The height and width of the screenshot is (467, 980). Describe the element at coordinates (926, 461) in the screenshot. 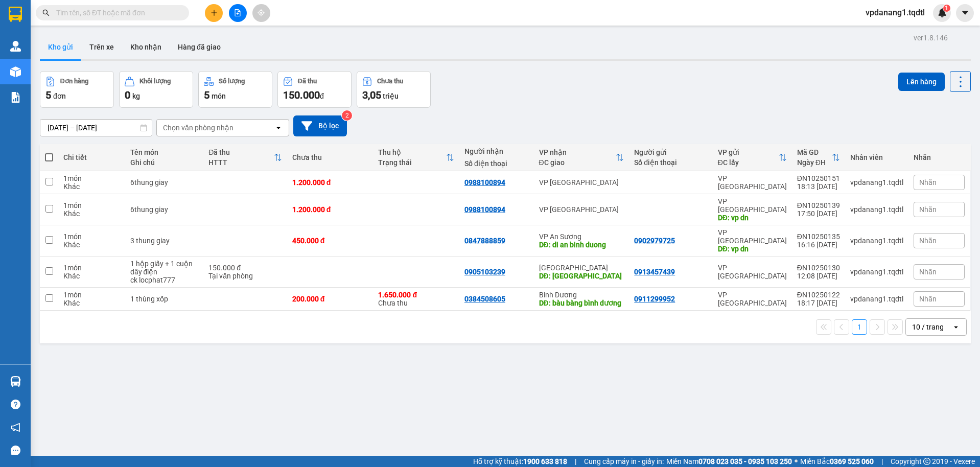

I see `span: copyright` at that location.